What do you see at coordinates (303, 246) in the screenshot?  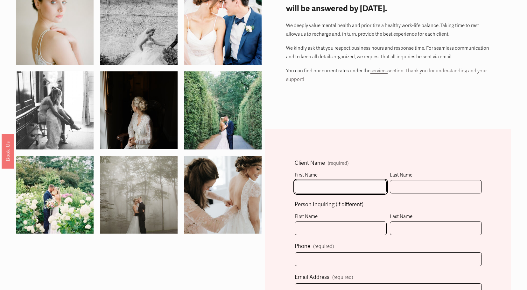 I see `span: Phone` at bounding box center [303, 246].